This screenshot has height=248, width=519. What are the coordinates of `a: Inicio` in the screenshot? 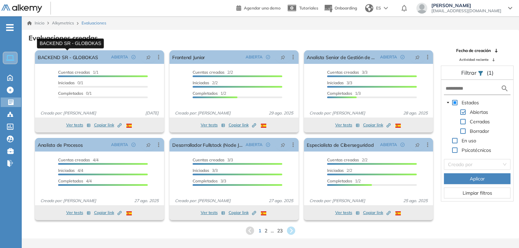 It's located at (36, 23).